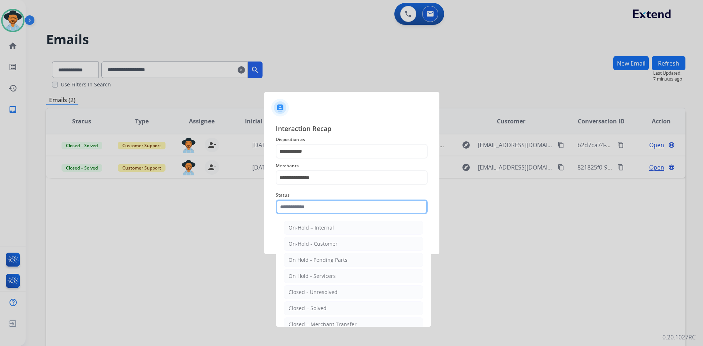  I want to click on div: On-Hold - Customer, so click(313, 244).